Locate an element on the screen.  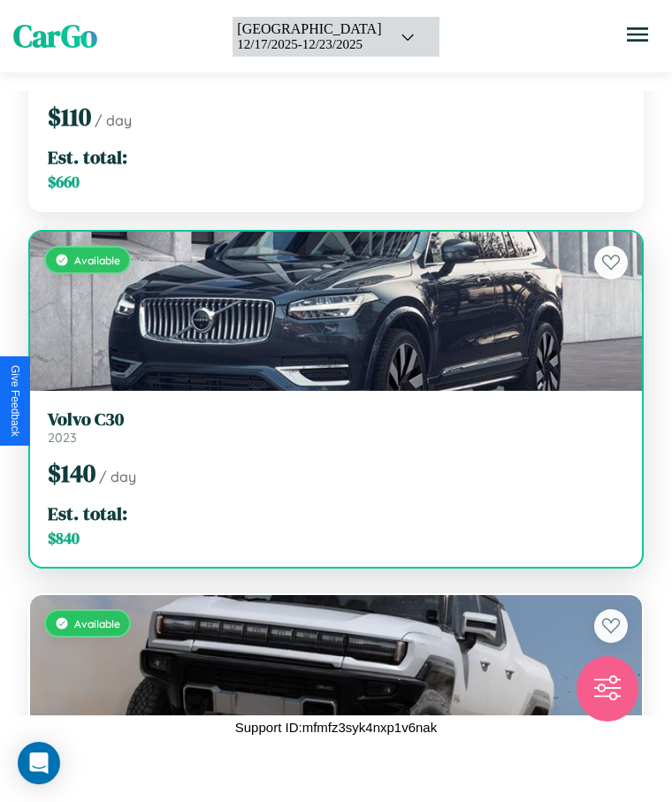
div: 12 / 17 / 2025 - 12 / 23 / 2025 is located at coordinates (309, 44).